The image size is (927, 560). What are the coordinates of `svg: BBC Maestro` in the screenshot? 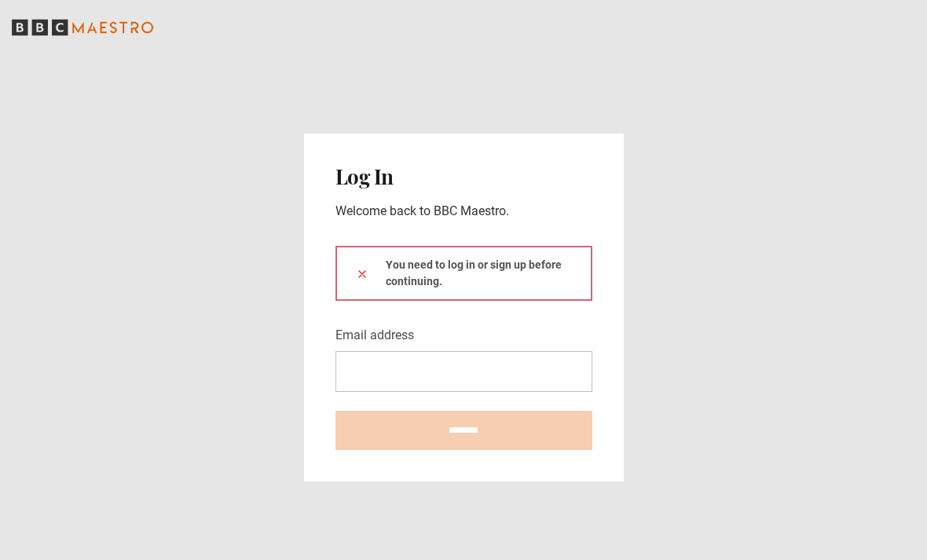 It's located at (83, 27).